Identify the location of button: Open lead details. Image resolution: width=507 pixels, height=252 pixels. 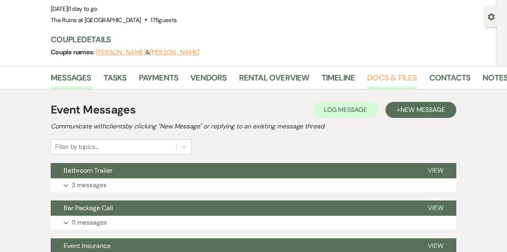
(491, 16).